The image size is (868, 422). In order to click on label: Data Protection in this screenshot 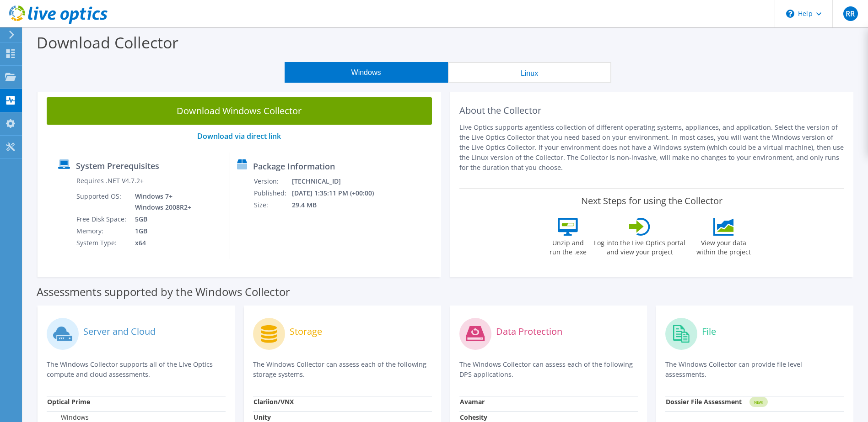, I will do `click(529, 332)`.